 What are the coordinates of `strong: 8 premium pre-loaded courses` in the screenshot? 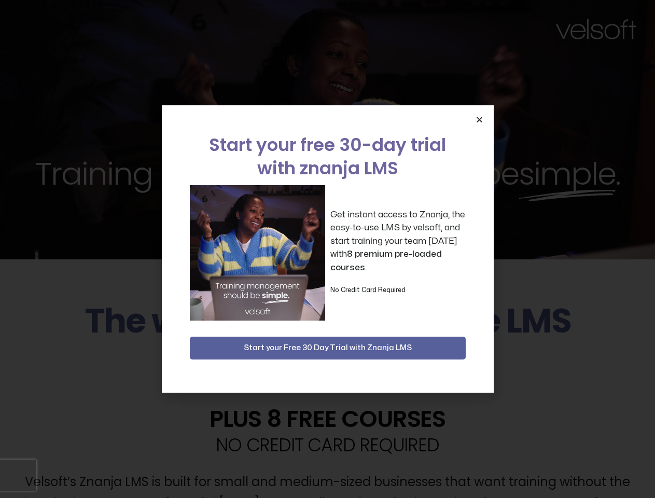 It's located at (386, 261).